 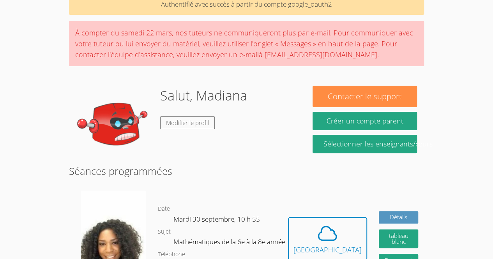 I want to click on font: Salut, Madiana, so click(x=203, y=95).